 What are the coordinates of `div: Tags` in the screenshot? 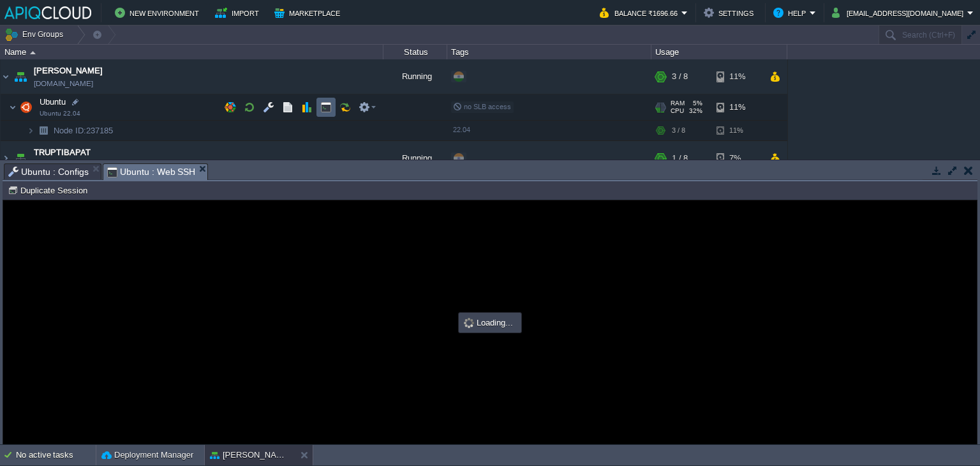 It's located at (550, 51).